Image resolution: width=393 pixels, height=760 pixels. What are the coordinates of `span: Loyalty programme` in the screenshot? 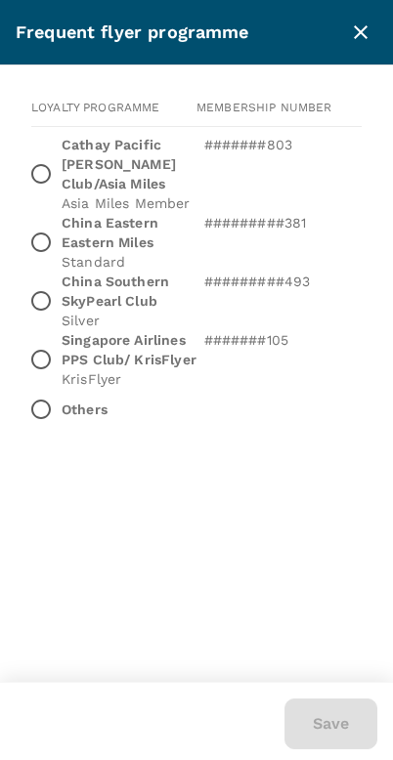 It's located at (96, 107).